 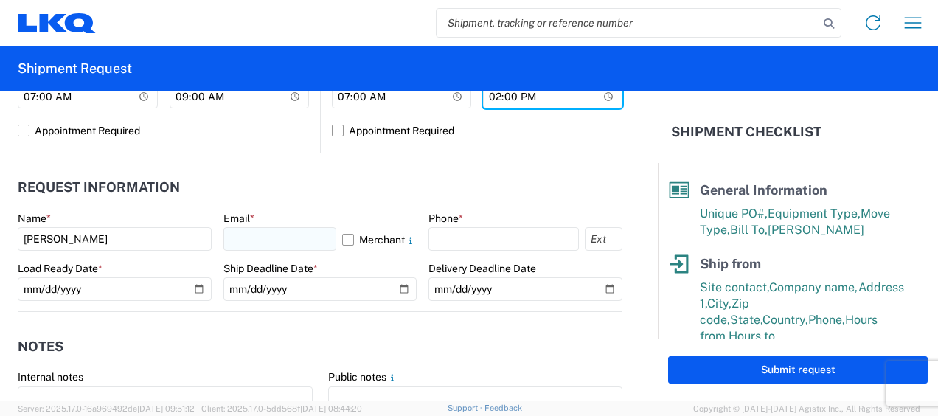 I want to click on span: Equipment Type,, so click(x=814, y=213).